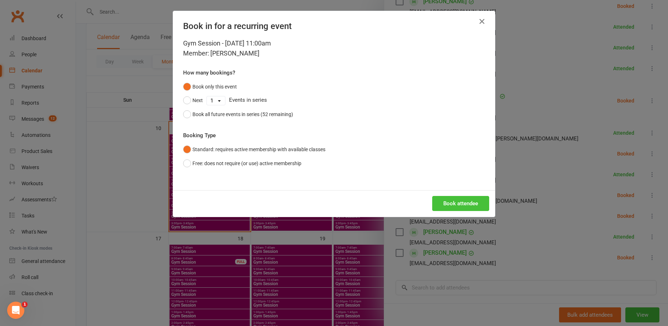 The width and height of the screenshot is (668, 326). I want to click on label: Booking Type, so click(199, 135).